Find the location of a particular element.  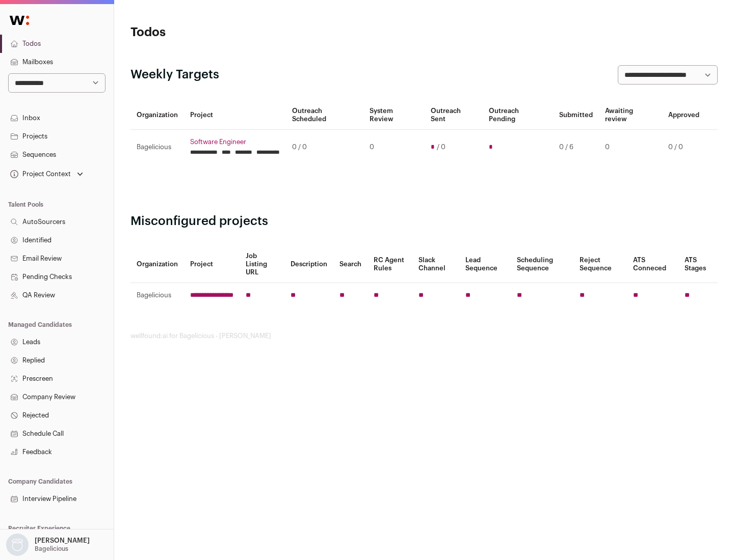

th: Reject Sequence is located at coordinates (600, 265).